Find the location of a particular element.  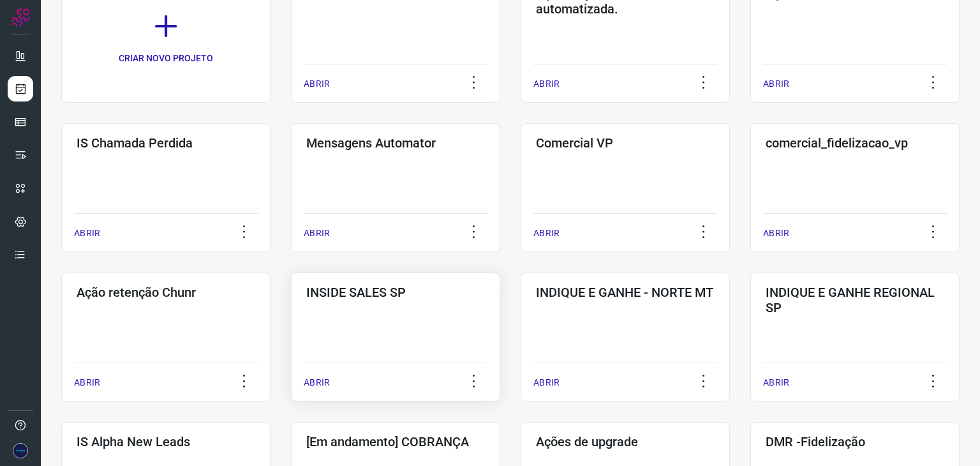

h3: INDIQUE E GANHE REGIONAL SP is located at coordinates (855, 300).